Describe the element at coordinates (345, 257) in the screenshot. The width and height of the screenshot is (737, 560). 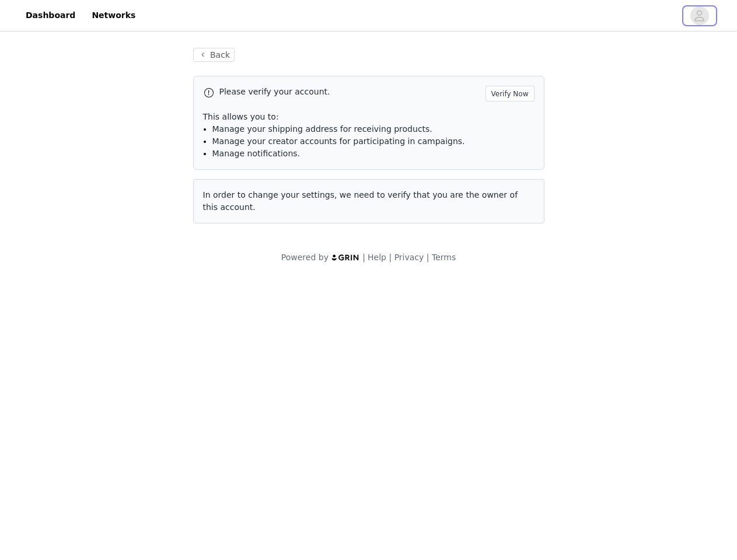
I see `img: logo` at that location.